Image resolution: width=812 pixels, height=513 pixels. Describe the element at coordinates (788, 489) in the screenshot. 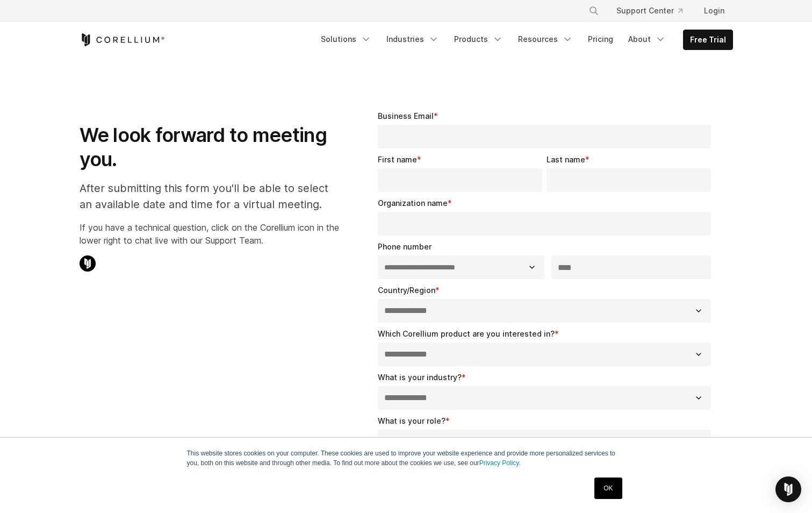

I see `div: Open Intercom Messenger` at that location.